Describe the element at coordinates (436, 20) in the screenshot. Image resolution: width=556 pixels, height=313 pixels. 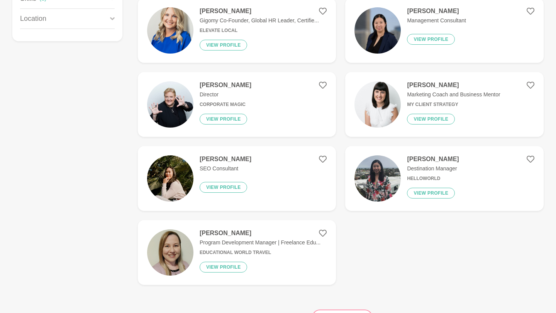
I see `p: Management Consultant` at that location.